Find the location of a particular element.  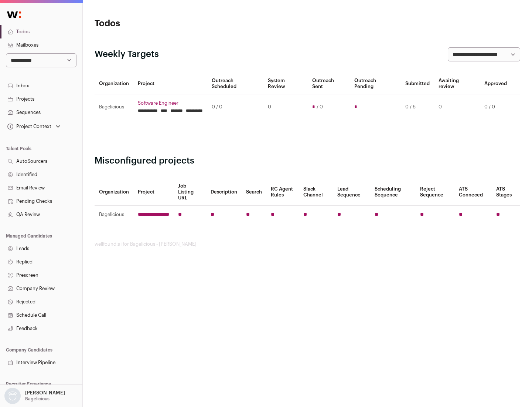

h2: Weekly Targets is located at coordinates (127, 54).